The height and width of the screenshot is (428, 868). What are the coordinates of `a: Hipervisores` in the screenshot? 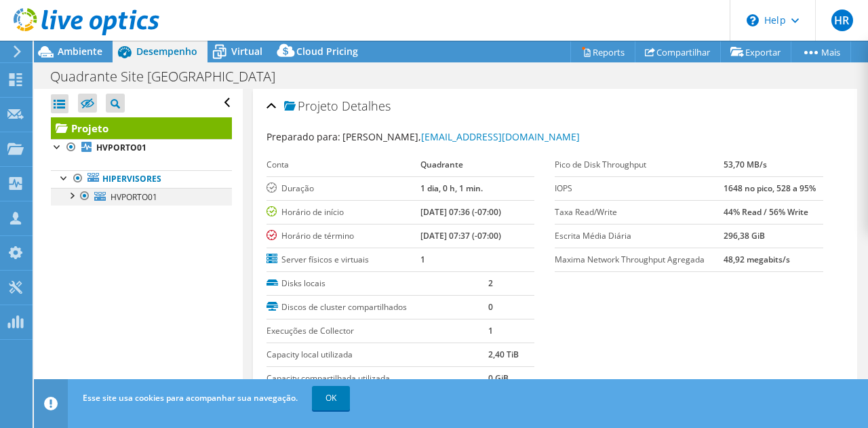 It's located at (142, 179).